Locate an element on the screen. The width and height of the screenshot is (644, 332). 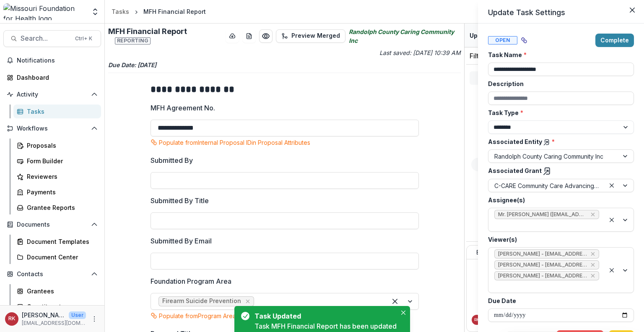
label: Associated Grant is located at coordinates (558, 171).